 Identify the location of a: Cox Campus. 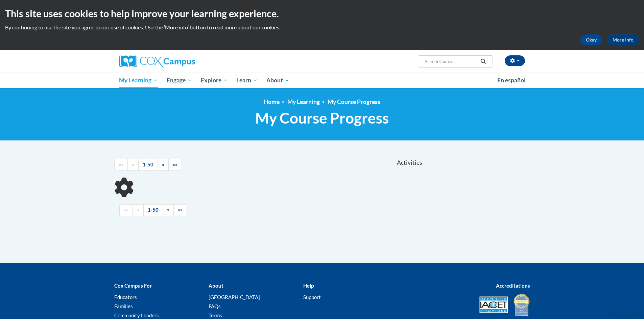
(184, 62).